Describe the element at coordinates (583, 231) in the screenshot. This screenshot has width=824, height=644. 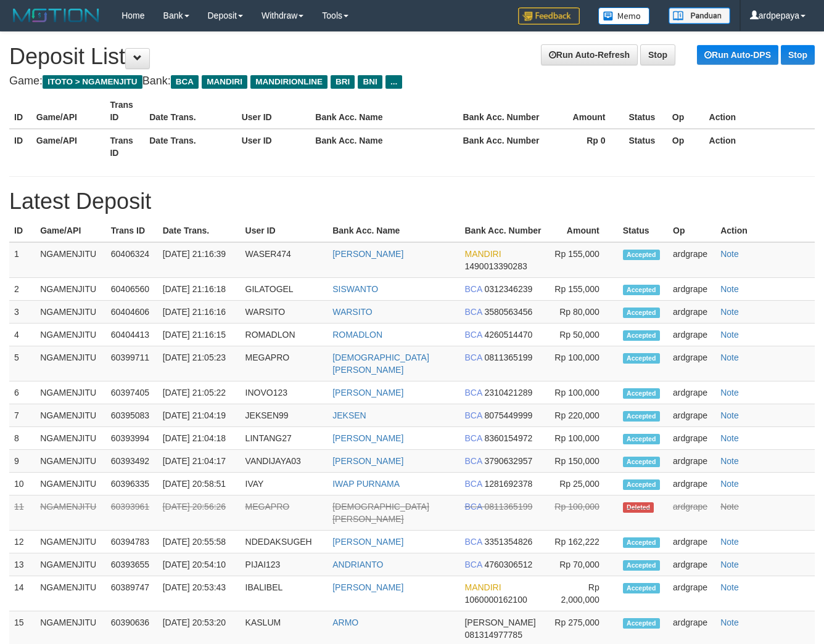
I see `th: Amount` at that location.